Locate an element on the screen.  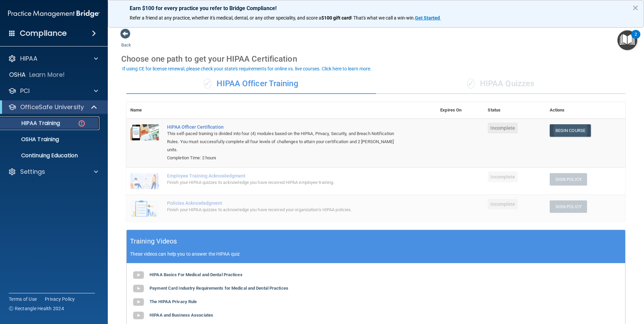
div: Completion Time: 2 hours is located at coordinates (285, 158).